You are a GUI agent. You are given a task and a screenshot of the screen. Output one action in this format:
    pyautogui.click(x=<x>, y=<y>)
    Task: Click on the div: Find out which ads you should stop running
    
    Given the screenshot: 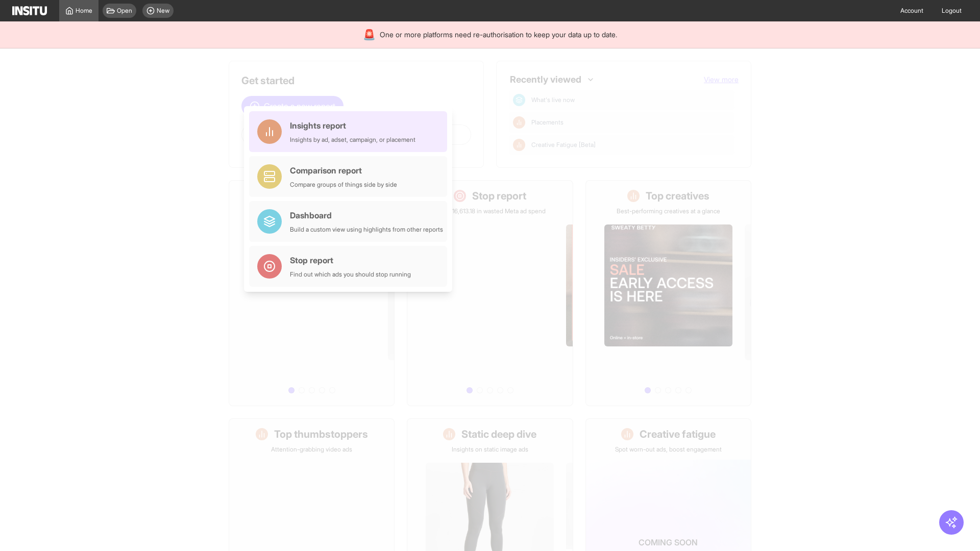 What is the action you would take?
    pyautogui.click(x=350, y=274)
    